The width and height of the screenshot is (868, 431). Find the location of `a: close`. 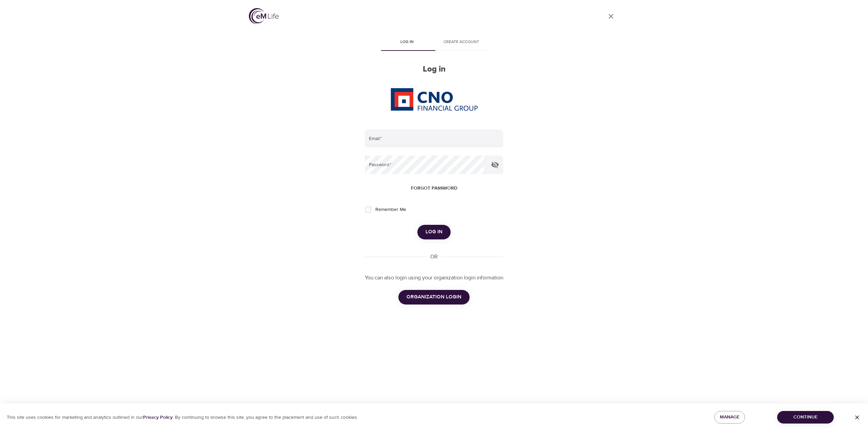

a: close is located at coordinates (611, 16).